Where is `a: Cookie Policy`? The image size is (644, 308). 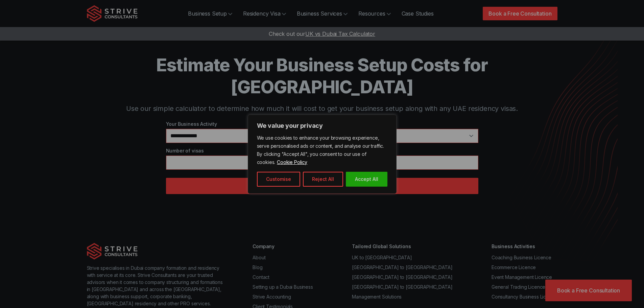 a: Cookie Policy is located at coordinates (292, 162).